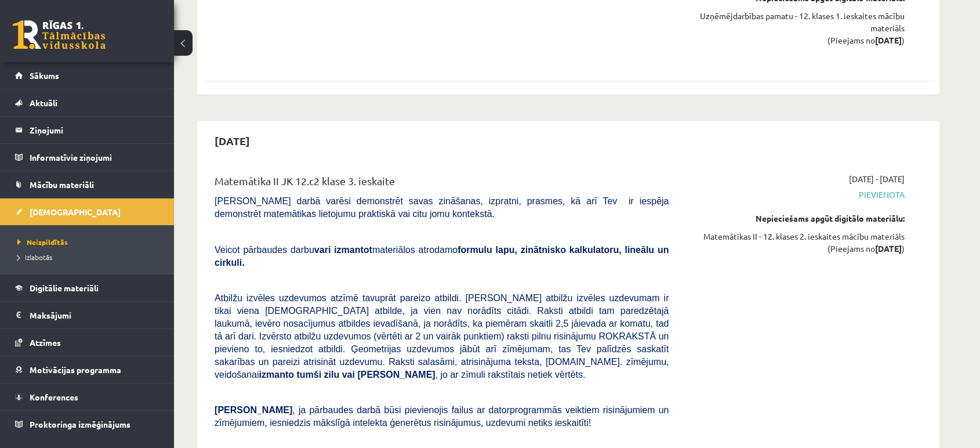 This screenshot has height=448, width=980. What do you see at coordinates (87, 185) in the screenshot?
I see `a: Mācību materiāli` at bounding box center [87, 185].